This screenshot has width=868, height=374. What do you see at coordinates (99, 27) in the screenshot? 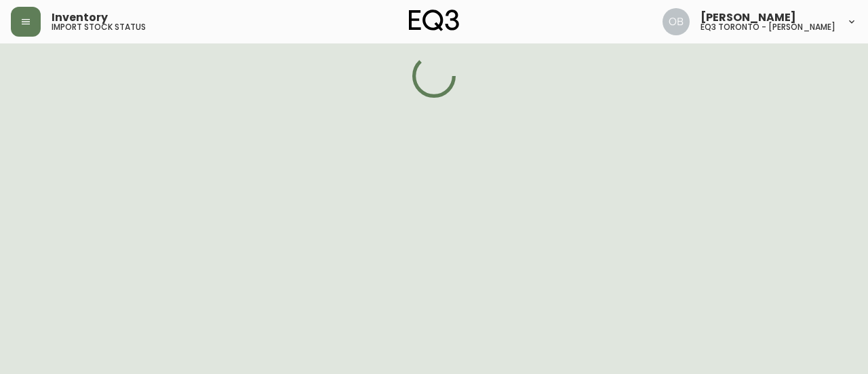
I see `h5: import stock status` at bounding box center [99, 27].